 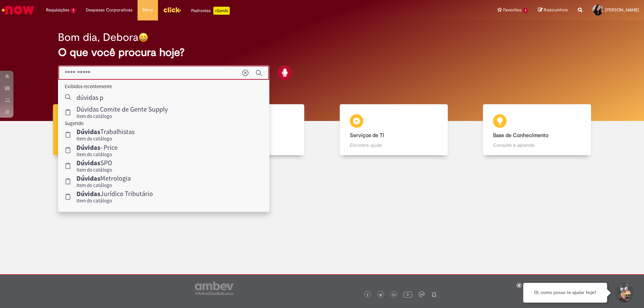 What do you see at coordinates (148, 10) in the screenshot?
I see `span: More` at bounding box center [148, 10].